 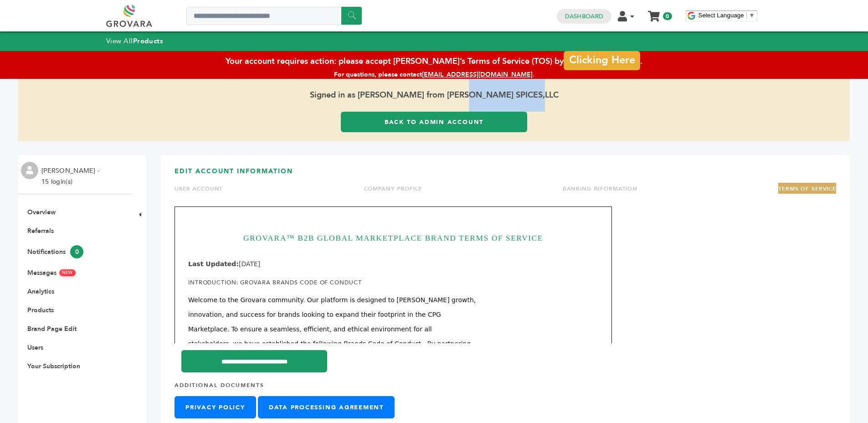 What do you see at coordinates (326, 407) in the screenshot?
I see `a: Data Processing Agreement` at bounding box center [326, 407].